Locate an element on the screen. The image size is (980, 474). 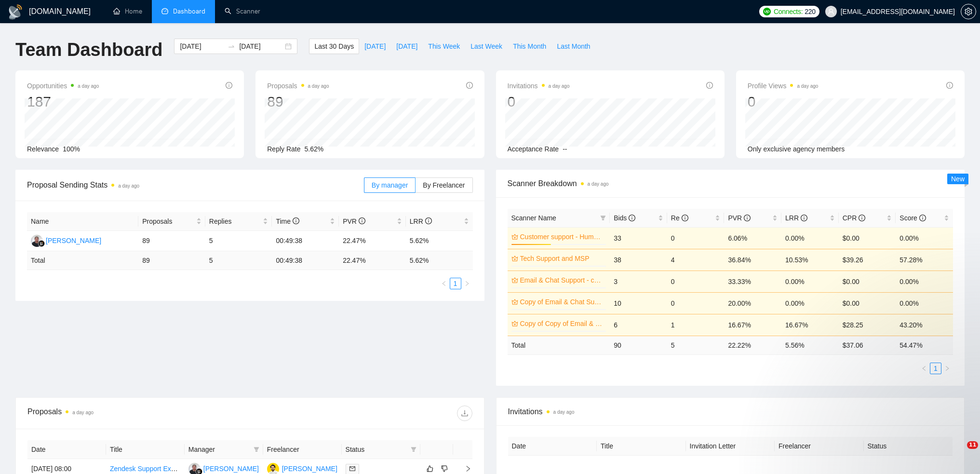
span: dislike is located at coordinates (445, 468).